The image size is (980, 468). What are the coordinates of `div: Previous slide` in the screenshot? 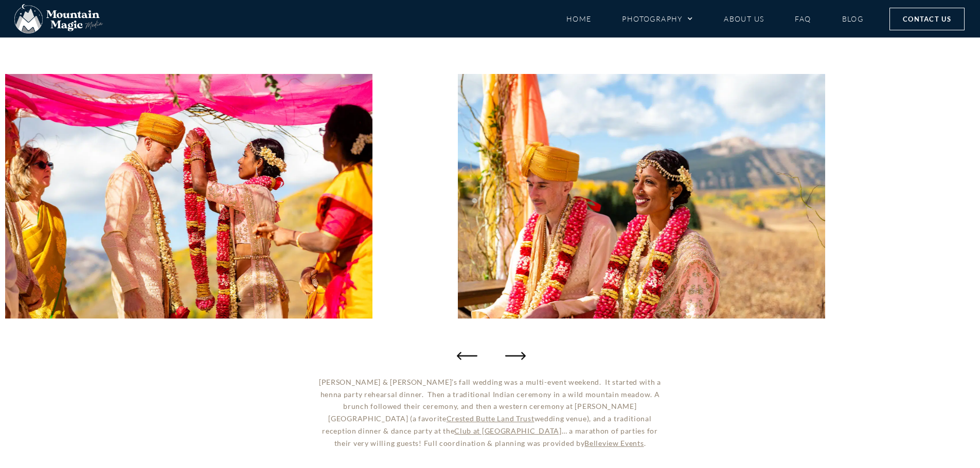 It's located at (467, 356).